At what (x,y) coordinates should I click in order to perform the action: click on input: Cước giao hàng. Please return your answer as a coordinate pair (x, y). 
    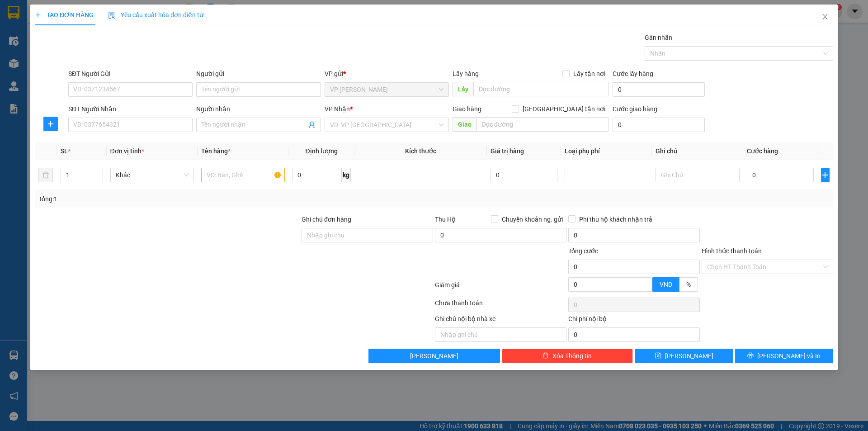
    Looking at the image, I should click on (659, 125).